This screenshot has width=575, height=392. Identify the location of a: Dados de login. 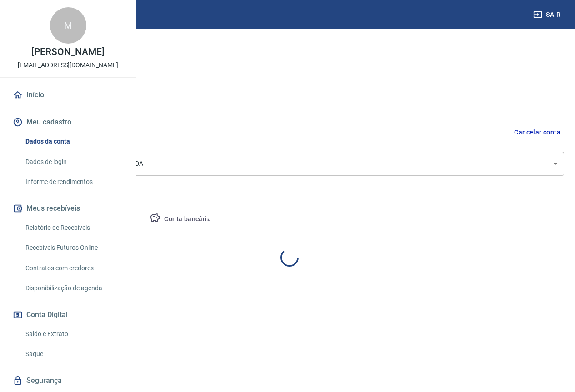
(73, 162).